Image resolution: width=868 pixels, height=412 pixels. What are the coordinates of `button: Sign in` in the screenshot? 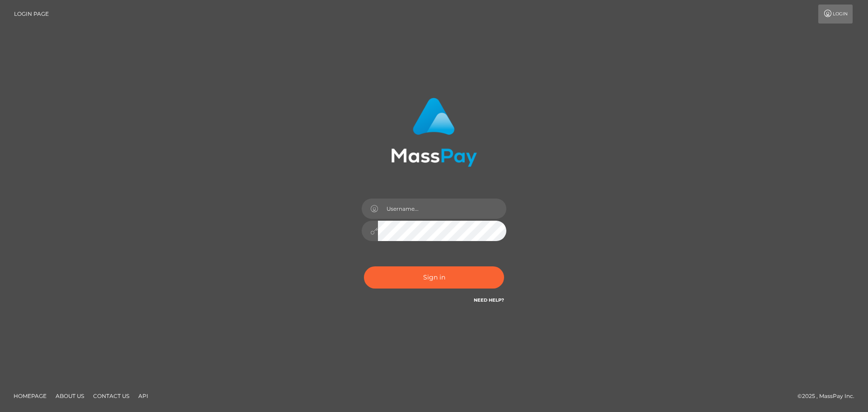 It's located at (434, 277).